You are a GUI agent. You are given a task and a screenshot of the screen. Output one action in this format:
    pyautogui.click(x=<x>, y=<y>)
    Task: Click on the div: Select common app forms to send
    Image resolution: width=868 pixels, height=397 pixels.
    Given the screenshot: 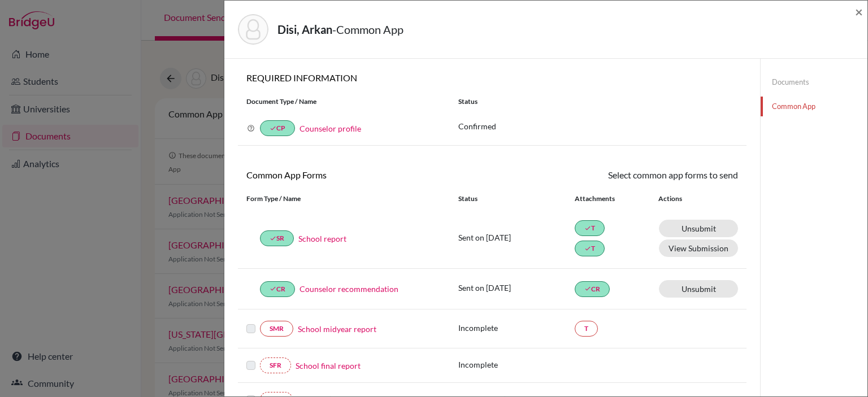 What is the action you would take?
    pyautogui.click(x=620, y=175)
    